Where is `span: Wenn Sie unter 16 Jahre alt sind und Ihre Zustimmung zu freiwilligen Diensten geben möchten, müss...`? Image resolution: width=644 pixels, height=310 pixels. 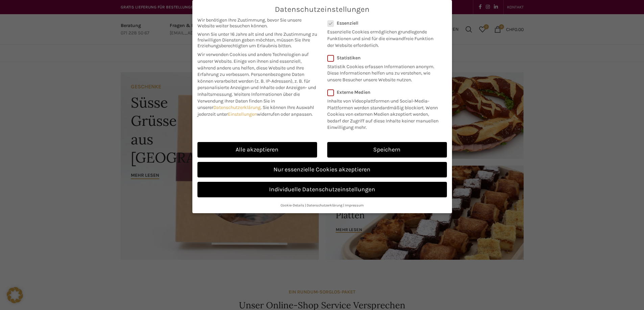
span: Wenn Sie unter 16 Jahre alt sind und Ihre Zustimmung zu freiwilligen Diensten geben möchten, müss... is located at coordinates (257, 40).